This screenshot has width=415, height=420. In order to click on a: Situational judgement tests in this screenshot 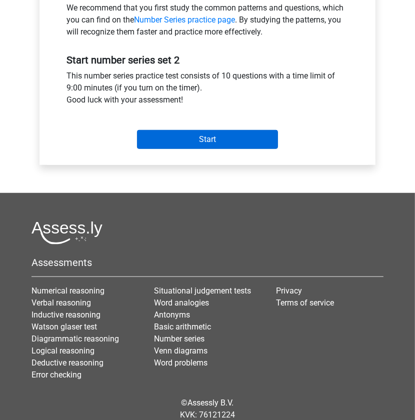, I will do `click(202, 290)`.